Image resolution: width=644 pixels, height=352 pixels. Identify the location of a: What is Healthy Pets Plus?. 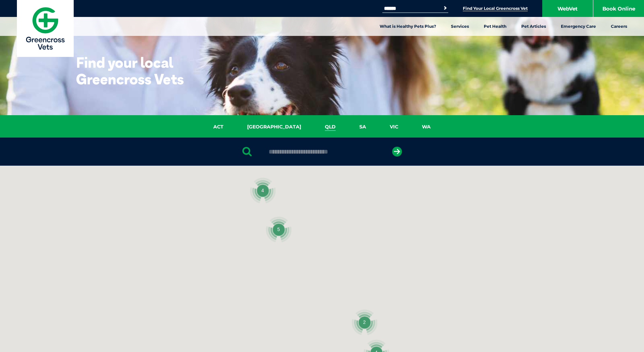
(407, 27).